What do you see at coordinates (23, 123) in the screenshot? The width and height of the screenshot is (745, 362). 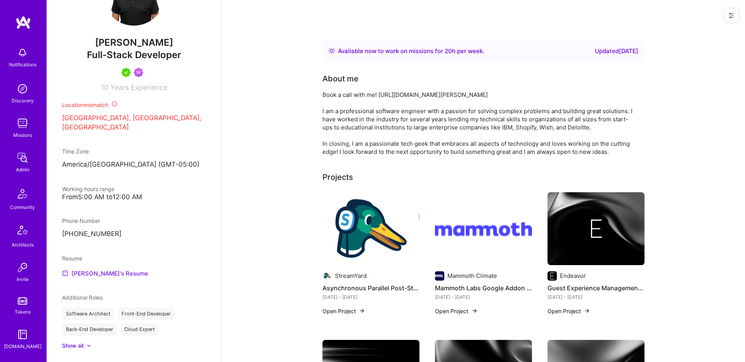 I see `img: teamwork` at bounding box center [23, 123].